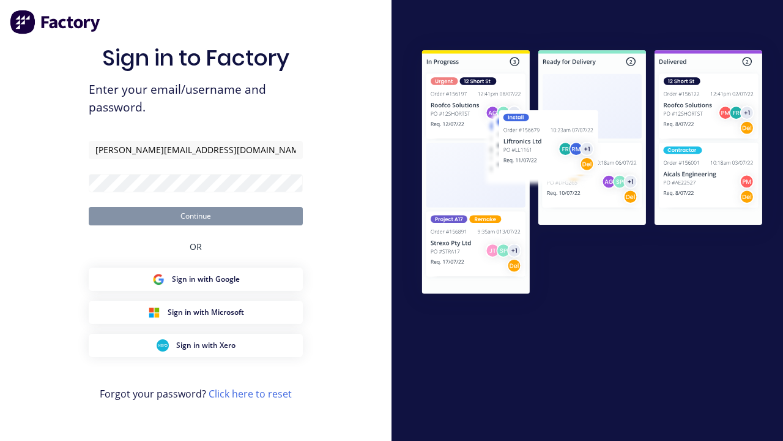  What do you see at coordinates (56, 22) in the screenshot?
I see `img: Factory` at bounding box center [56, 22].